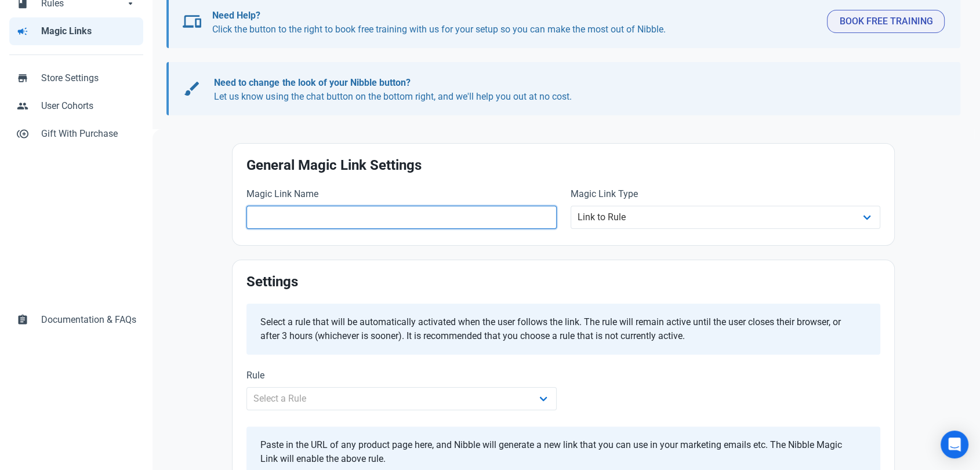 The image size is (980, 470). Describe the element at coordinates (954, 445) in the screenshot. I see `div: Open Intercom Messenger` at that location.